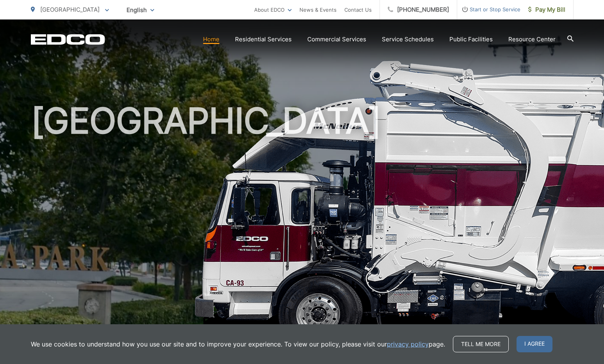 This screenshot has height=364, width=604. What do you see at coordinates (408, 39) in the screenshot?
I see `a: Service Schedules` at bounding box center [408, 39].